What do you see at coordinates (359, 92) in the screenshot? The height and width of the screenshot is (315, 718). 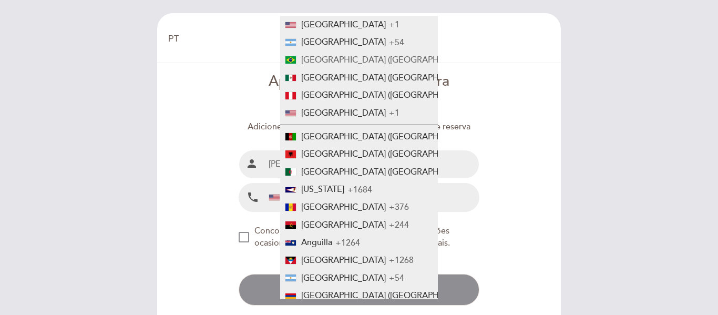 I see `div: Apenas mais um passo para continuar` at bounding box center [359, 92].